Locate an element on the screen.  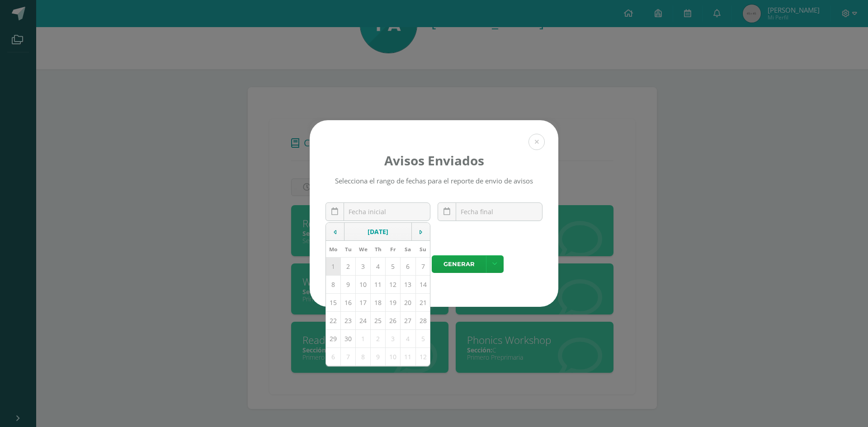
th: Sa is located at coordinates (407, 249).